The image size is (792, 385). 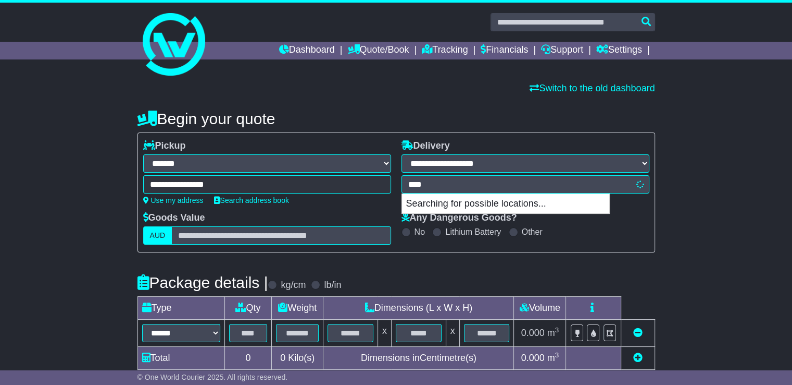 What do you see at coordinates (592, 88) in the screenshot?
I see `a: Switch to the old dashboard` at bounding box center [592, 88].